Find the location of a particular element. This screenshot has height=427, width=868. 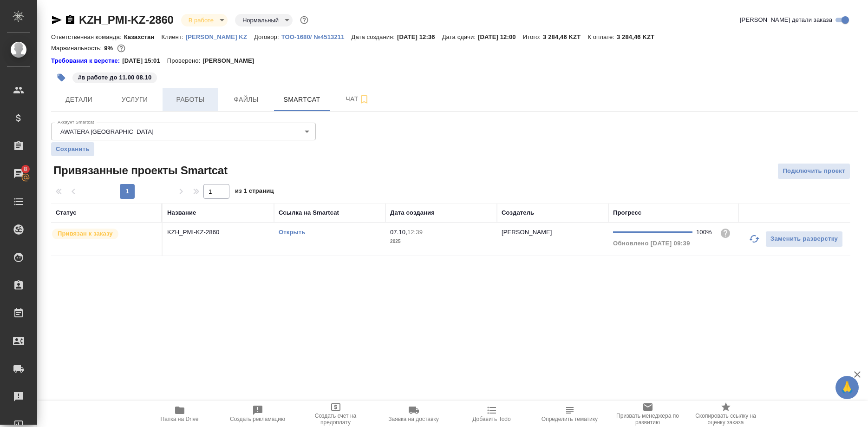

p: 07.10, is located at coordinates (399, 231).